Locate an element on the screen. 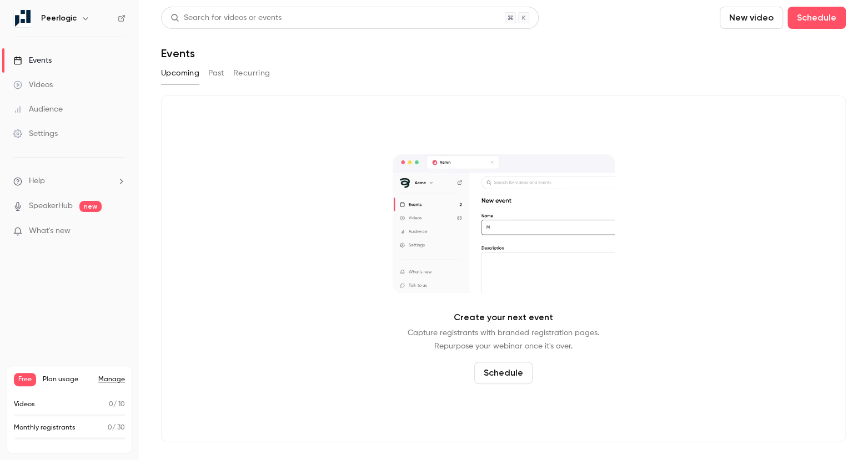 The height and width of the screenshot is (460, 868). a: SpeakerHub is located at coordinates (51, 206).